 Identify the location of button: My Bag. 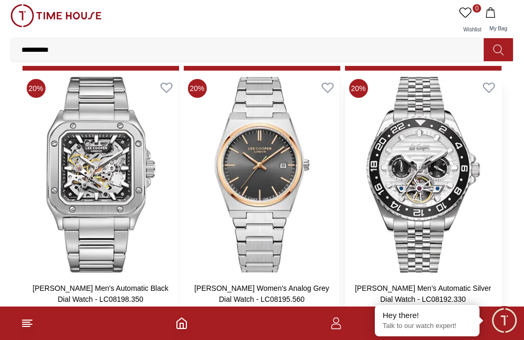
(498, 21).